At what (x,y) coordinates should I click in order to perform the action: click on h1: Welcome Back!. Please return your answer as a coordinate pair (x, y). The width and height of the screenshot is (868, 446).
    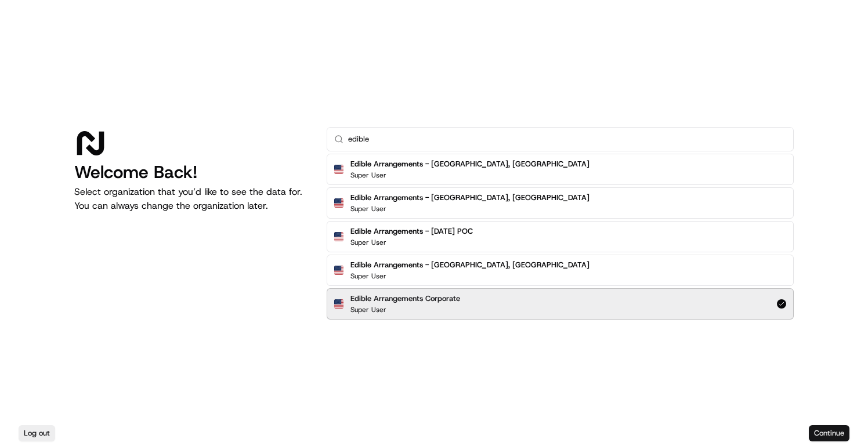
    Looking at the image, I should click on (191, 172).